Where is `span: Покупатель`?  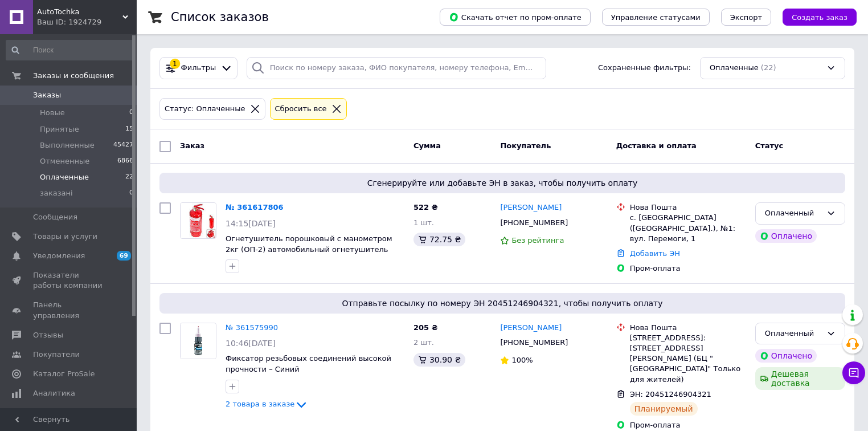 span: Покупатель is located at coordinates (525, 145).